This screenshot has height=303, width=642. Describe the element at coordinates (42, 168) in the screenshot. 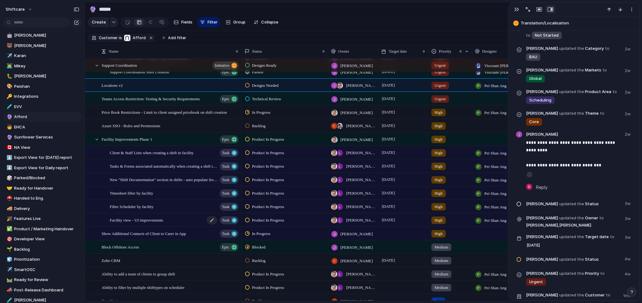

I see `div: ⬇️Export View for Daily report` at that location.